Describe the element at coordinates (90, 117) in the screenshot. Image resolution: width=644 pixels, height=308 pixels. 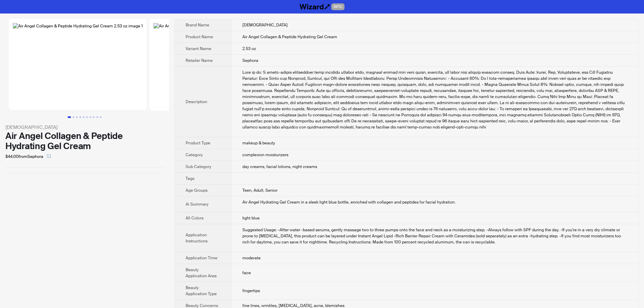
I see `button: Go to slide 7` at that location.